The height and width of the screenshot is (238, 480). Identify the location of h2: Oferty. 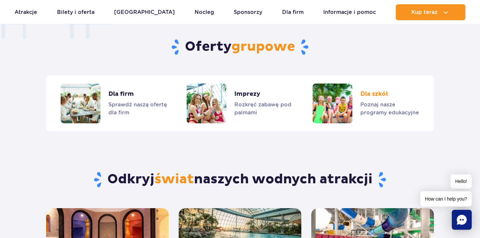
(240, 47).